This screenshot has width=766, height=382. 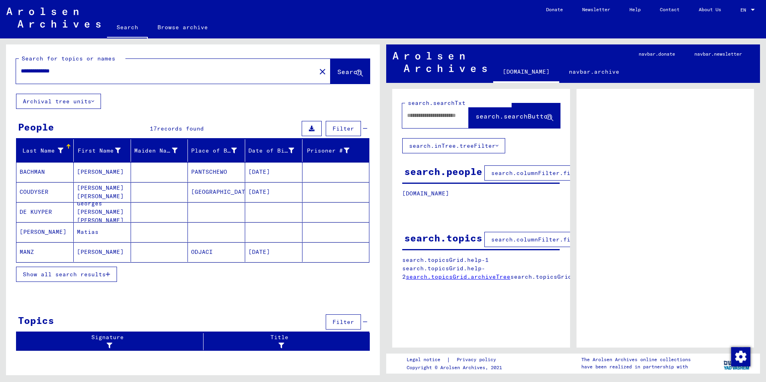 What do you see at coordinates (657, 54) in the screenshot?
I see `a: navbar.donate` at bounding box center [657, 54].